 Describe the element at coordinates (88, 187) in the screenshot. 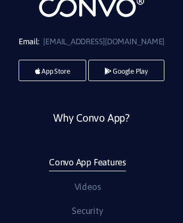

I see `a: Videos` at that location.